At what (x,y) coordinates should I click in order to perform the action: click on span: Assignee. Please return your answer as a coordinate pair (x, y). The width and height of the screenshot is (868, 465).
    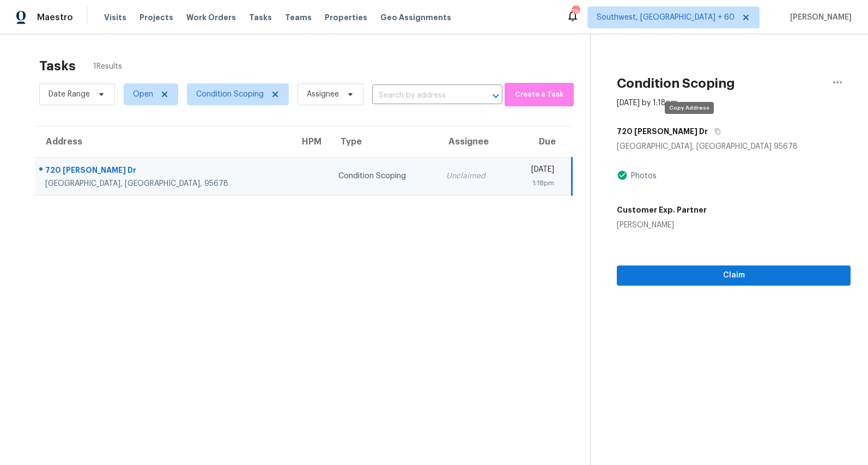
    Looking at the image, I should click on (322, 94).